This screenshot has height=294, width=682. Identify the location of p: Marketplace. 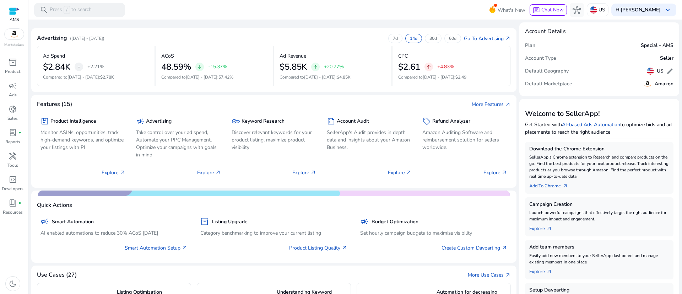
(14, 45).